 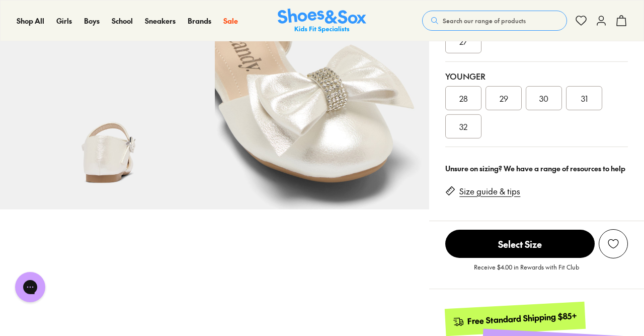 What do you see at coordinates (463, 98) in the screenshot?
I see `span: 28` at bounding box center [463, 98].